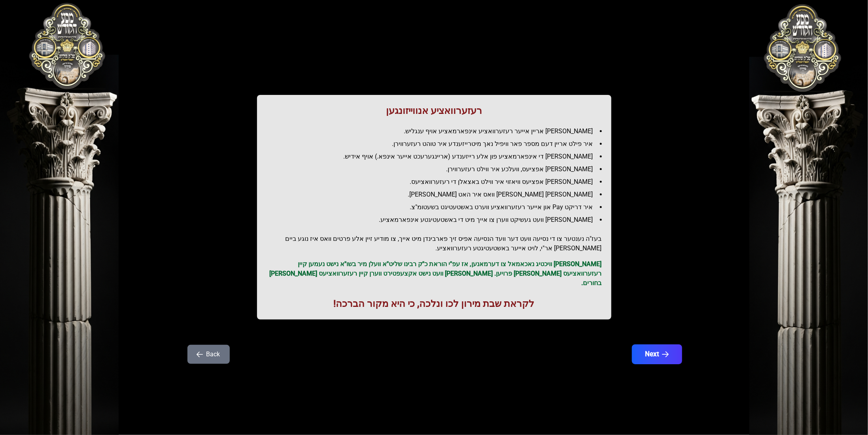  What do you see at coordinates (434, 111) in the screenshot?
I see `h1: רעזערוואציע אנווייזונגען` at bounding box center [434, 111].